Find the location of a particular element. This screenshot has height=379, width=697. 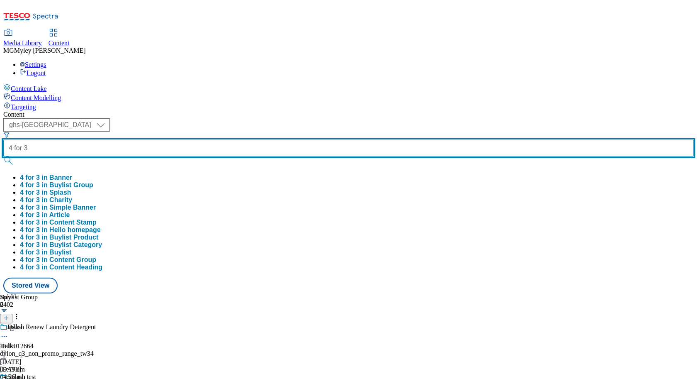

a: Content Modelling is located at coordinates (348, 97).